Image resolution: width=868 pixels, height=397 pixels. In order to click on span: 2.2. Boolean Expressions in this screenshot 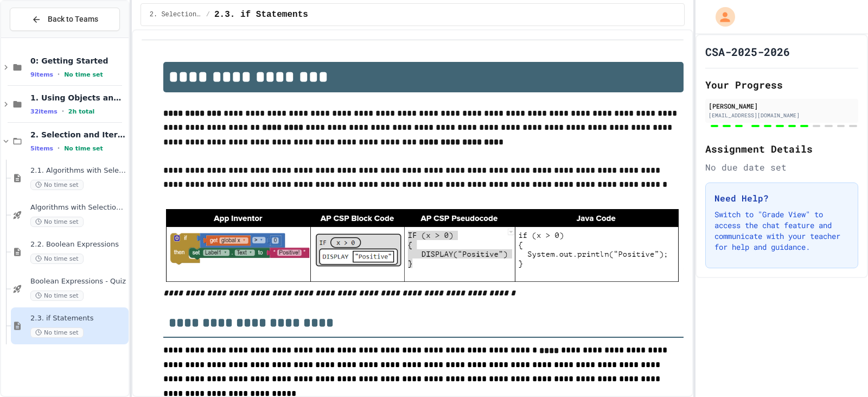, I will do `click(78, 244)`.